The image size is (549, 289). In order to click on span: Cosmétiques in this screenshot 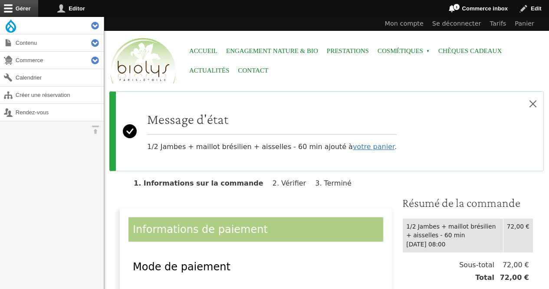, I will do `click(404, 51)`.